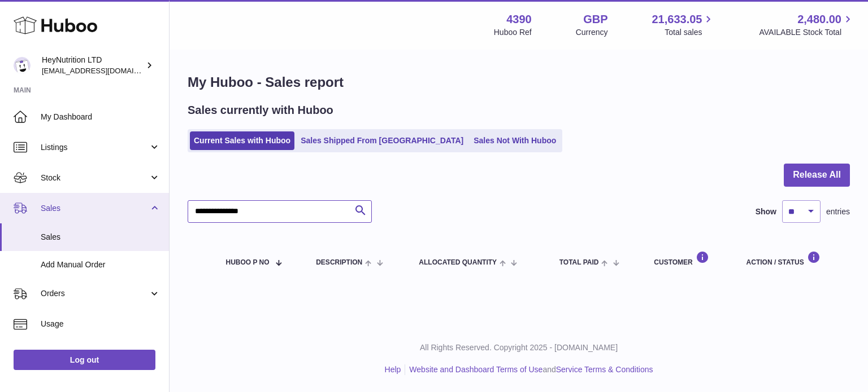 The image size is (868, 392). I want to click on a: Website and Dashboard Terms of Use, so click(476, 369).